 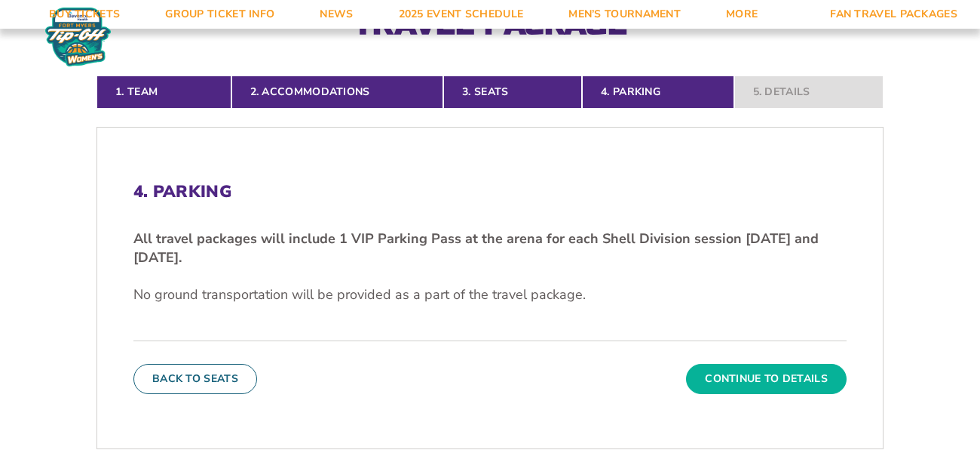 I want to click on a: 2. Accommodations, so click(x=338, y=92).